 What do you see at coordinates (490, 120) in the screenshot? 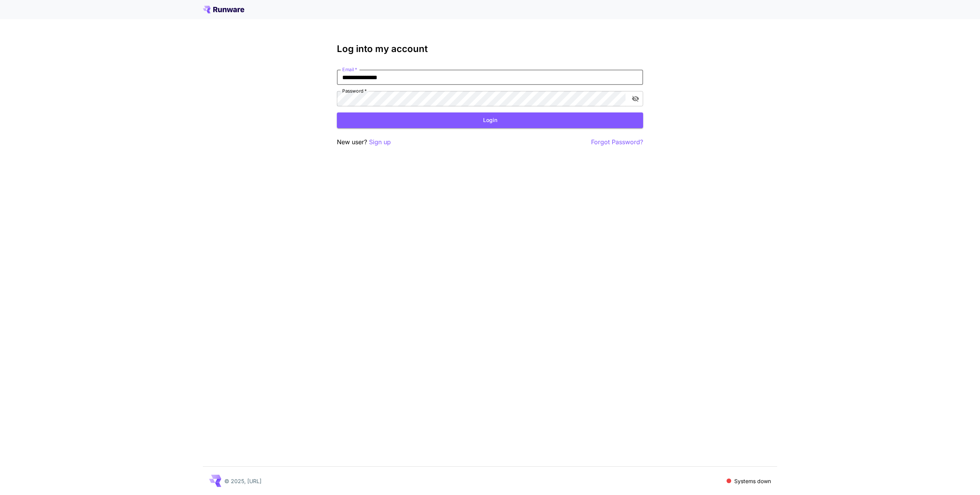
I see `button: Login` at bounding box center [490, 120].